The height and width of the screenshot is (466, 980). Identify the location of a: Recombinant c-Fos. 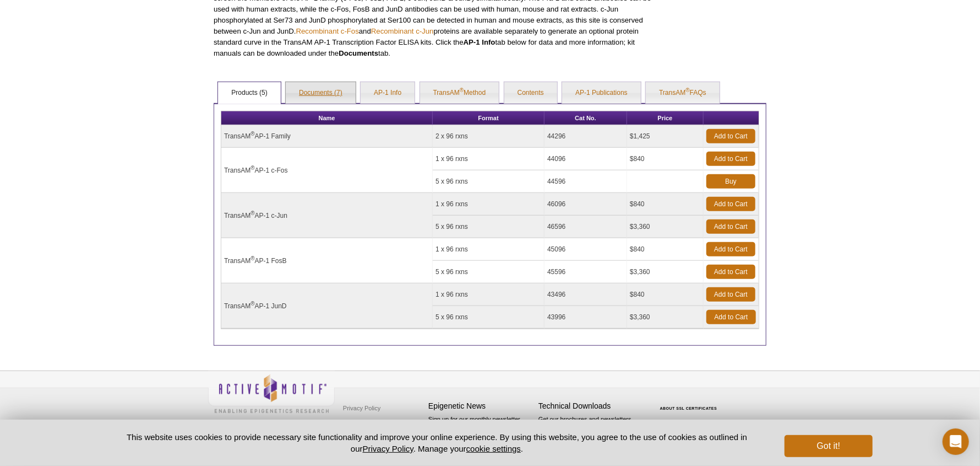
(327, 31).